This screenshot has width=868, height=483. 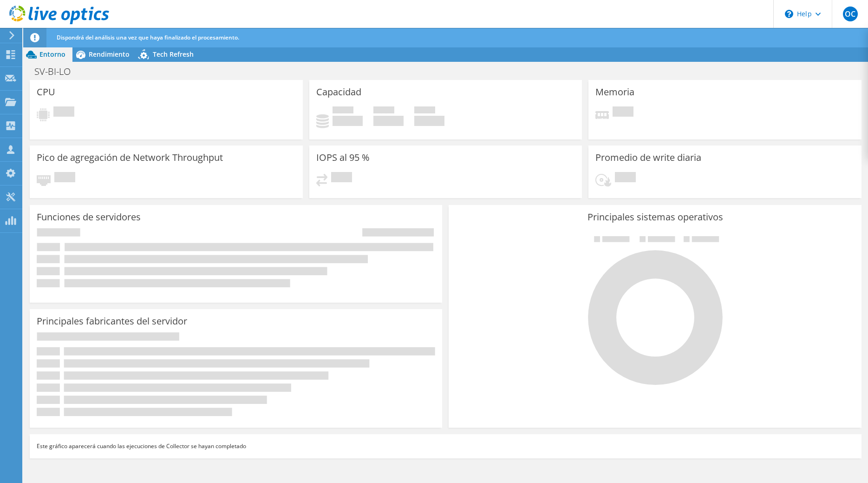 I want to click on span: Libre, so click(x=384, y=111).